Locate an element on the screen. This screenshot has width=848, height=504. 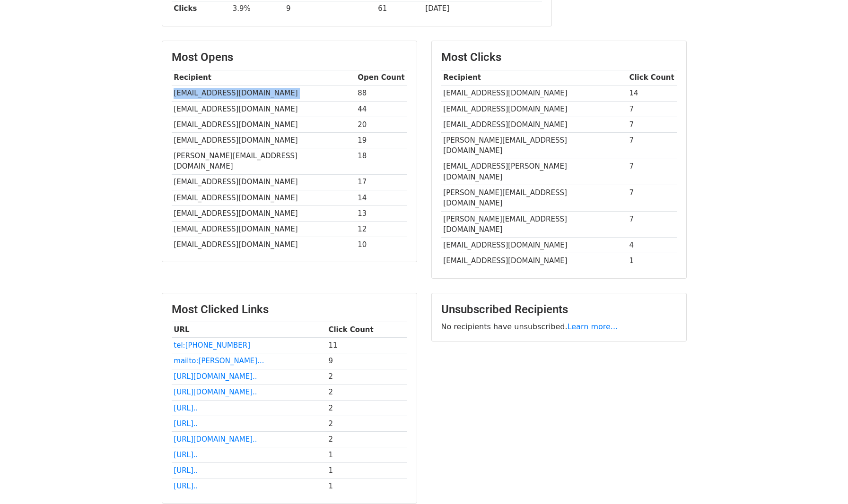
td: 12 is located at coordinates (381, 229).